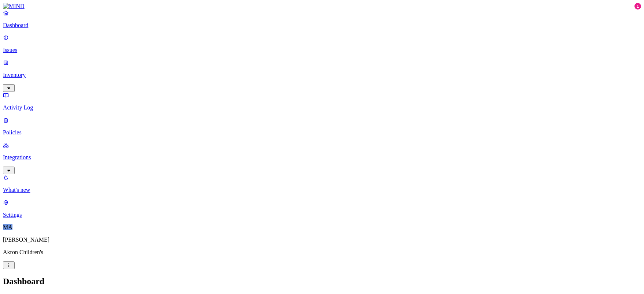 This screenshot has width=644, height=294. What do you see at coordinates (322, 132) in the screenshot?
I see `p: Policies` at bounding box center [322, 132].